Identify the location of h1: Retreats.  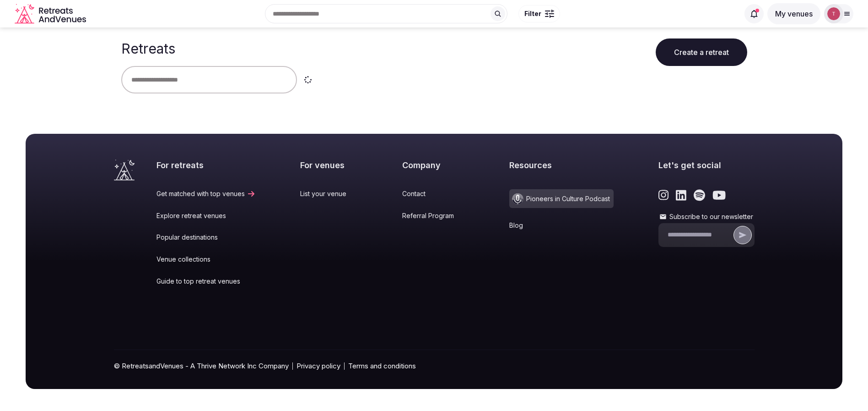
(148, 49).